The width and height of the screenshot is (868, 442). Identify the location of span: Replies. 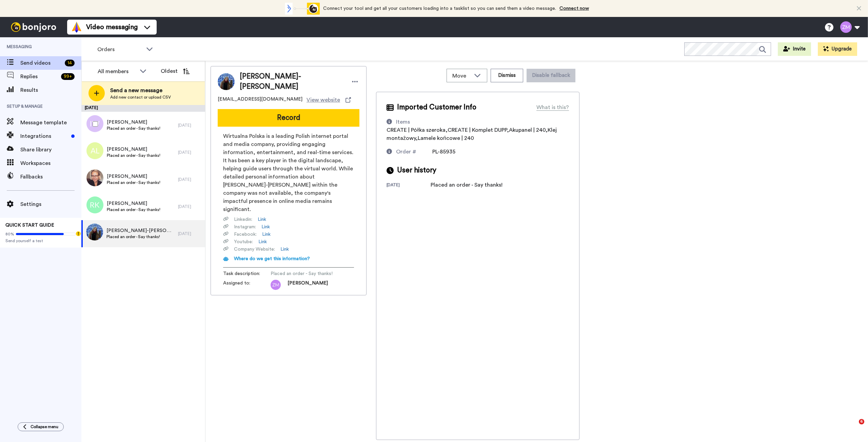
(39, 77).